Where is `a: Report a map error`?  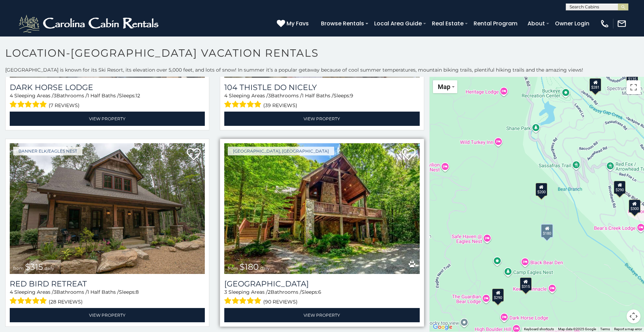 a: Report a map error is located at coordinates (628, 329).